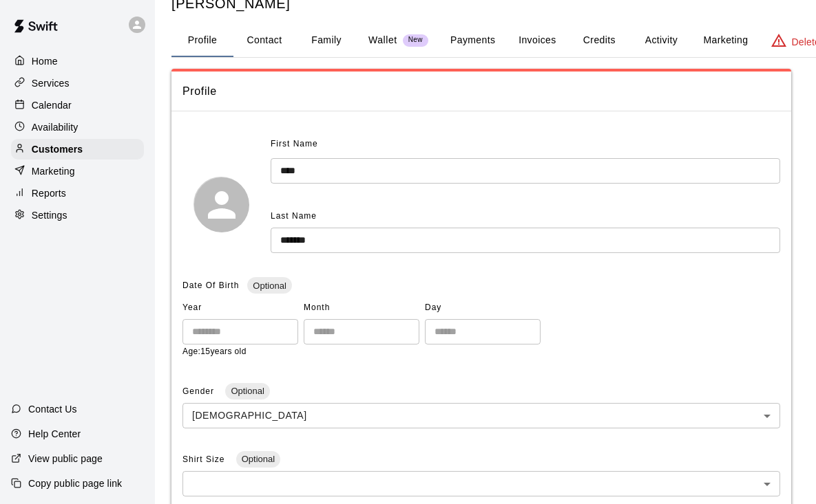 The width and height of the screenshot is (816, 504). What do you see at coordinates (55, 127) in the screenshot?
I see `p: Availability` at bounding box center [55, 127].